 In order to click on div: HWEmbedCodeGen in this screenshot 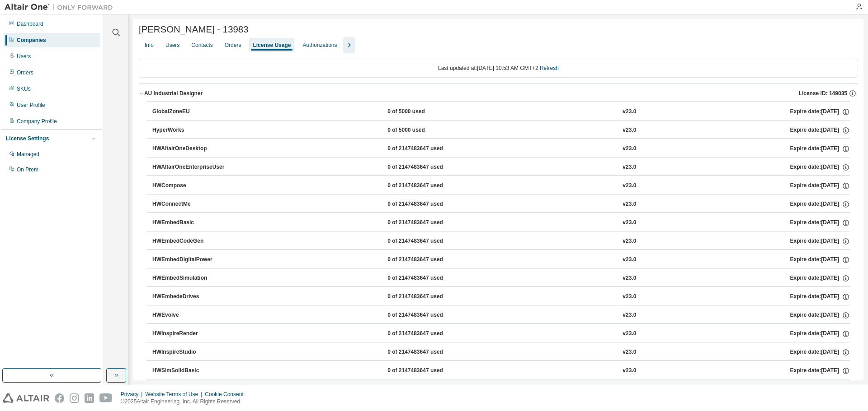, I will do `click(193, 242)`.